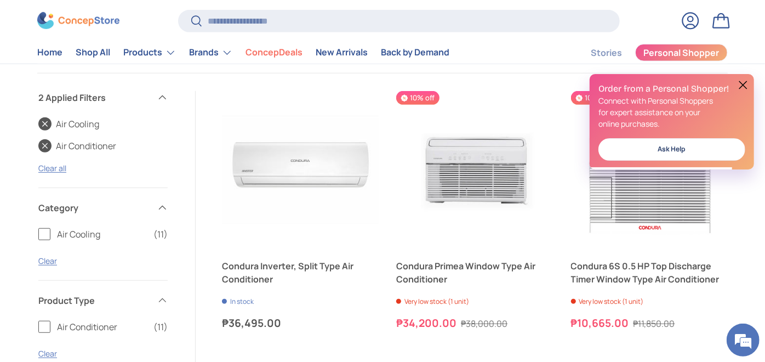 This screenshot has width=765, height=362. I want to click on a: ConcepDeals, so click(274, 52).